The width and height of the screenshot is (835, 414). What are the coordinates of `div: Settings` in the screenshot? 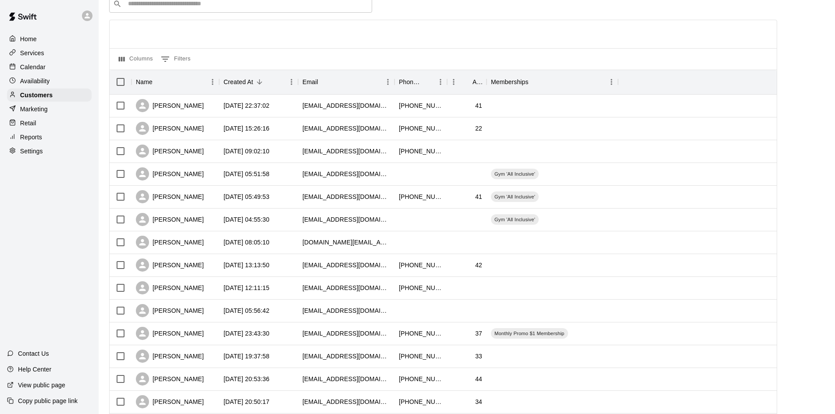 It's located at (49, 151).